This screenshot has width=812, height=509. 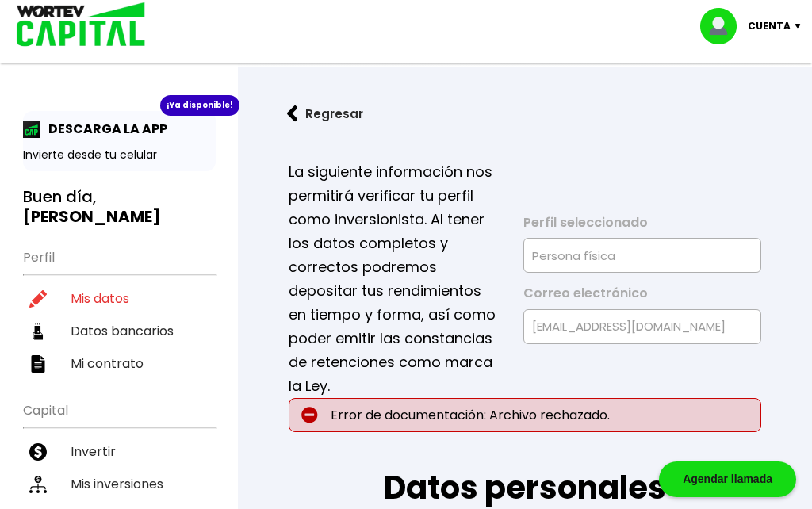 What do you see at coordinates (325, 113) in the screenshot?
I see `button: Regresar` at bounding box center [325, 113].